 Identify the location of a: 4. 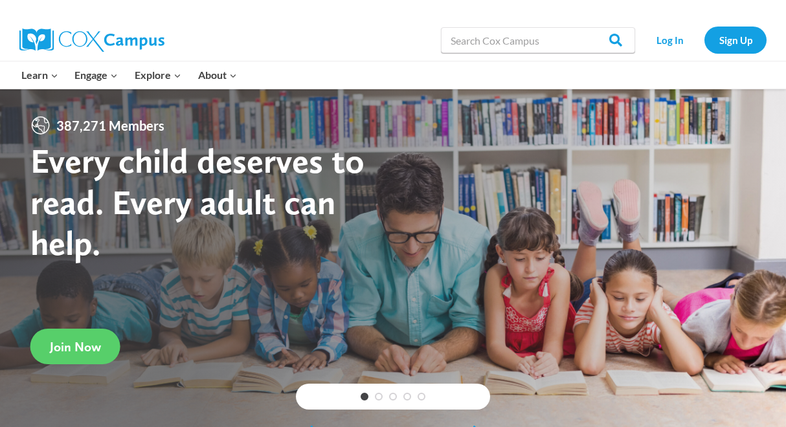
(407, 397).